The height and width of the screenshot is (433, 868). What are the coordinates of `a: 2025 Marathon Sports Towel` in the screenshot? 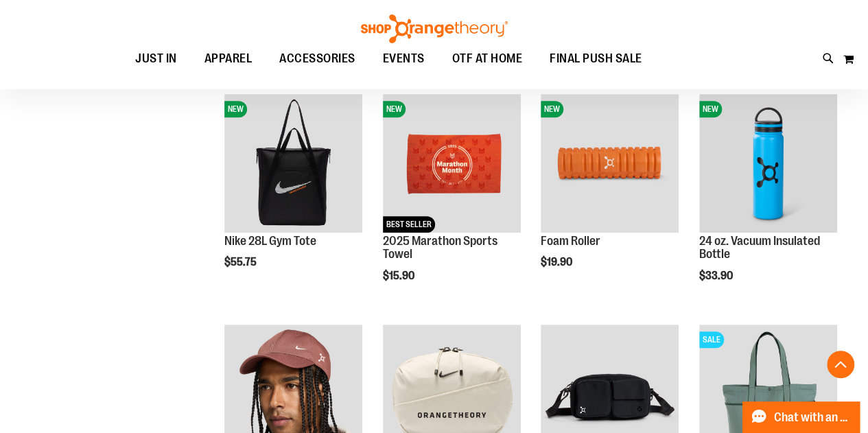 It's located at (440, 248).